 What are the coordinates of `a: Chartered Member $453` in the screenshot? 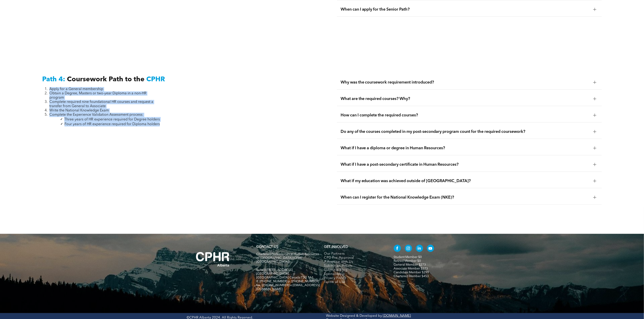 It's located at (411, 276).